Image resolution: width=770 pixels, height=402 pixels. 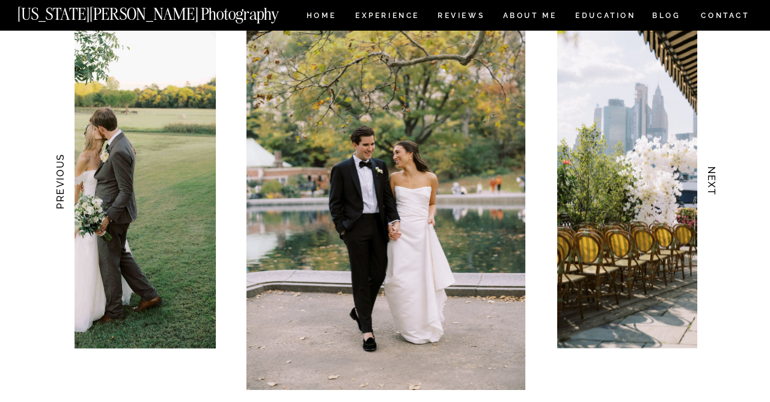 I want to click on a: HOME, so click(x=321, y=17).